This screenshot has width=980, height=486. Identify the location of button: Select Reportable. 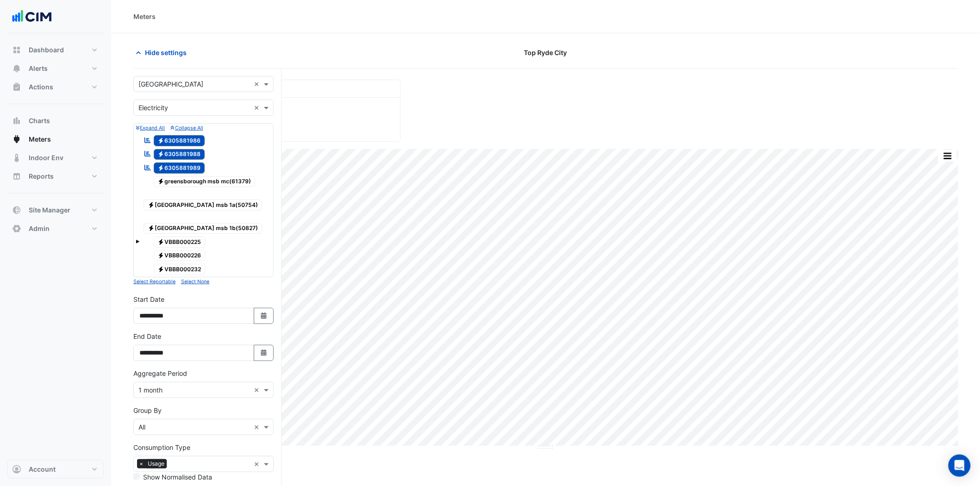
(155, 282).